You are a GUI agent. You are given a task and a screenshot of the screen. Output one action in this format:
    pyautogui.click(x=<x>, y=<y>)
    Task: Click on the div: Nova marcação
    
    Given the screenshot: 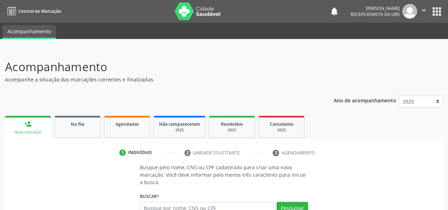 What is the action you would take?
    pyautogui.click(x=28, y=132)
    